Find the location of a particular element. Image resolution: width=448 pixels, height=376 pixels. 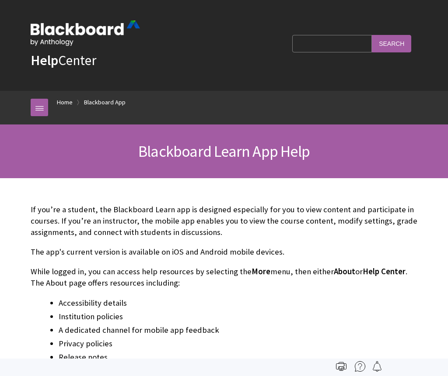

p: While logged in, you can access help resources by selecting the menu, then either or . The About ... is located at coordinates (224, 278).